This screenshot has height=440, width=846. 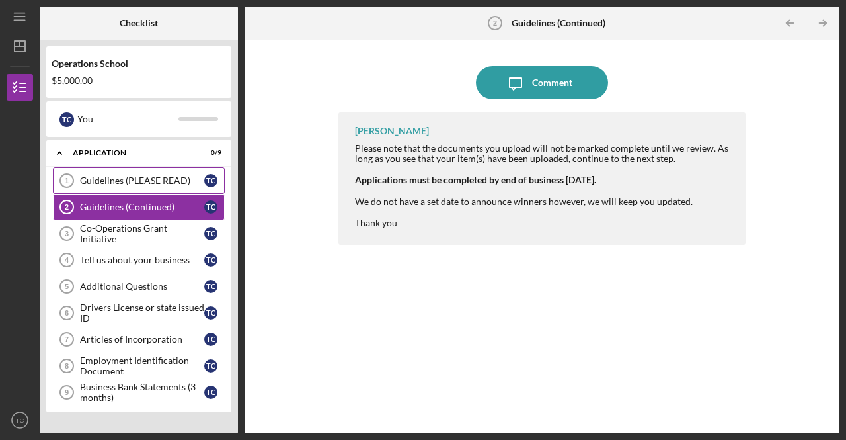 What do you see at coordinates (142, 233) in the screenshot?
I see `div: Co-Operations Grant Initiative` at bounding box center [142, 233].